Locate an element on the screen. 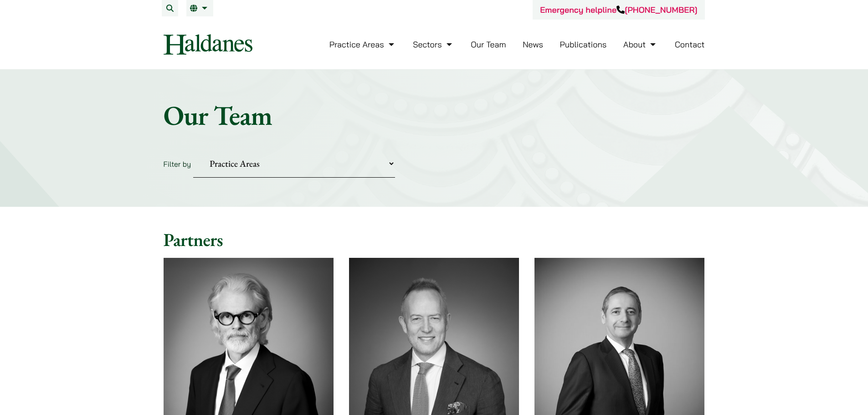 The width and height of the screenshot is (868, 415). a: Practice Areas is located at coordinates (363, 45).